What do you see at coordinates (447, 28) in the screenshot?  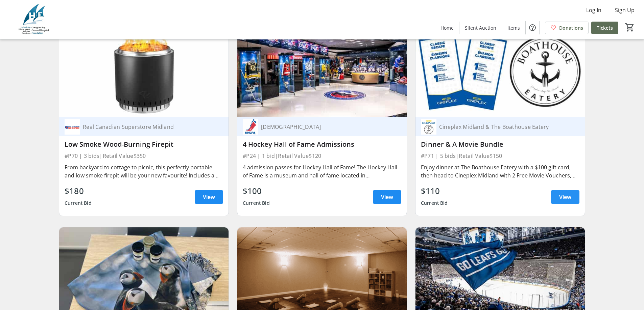 I see `a: Home` at bounding box center [447, 28].